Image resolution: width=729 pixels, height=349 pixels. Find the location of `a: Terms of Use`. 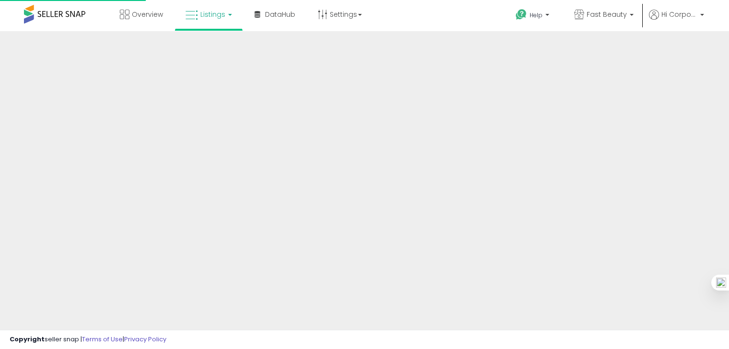

a: Terms of Use is located at coordinates (102, 339).